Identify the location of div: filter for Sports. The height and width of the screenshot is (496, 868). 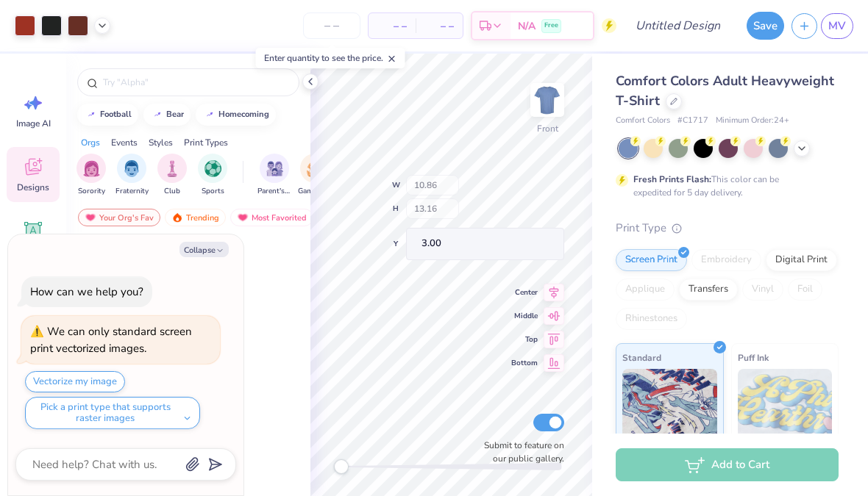
(212, 175).